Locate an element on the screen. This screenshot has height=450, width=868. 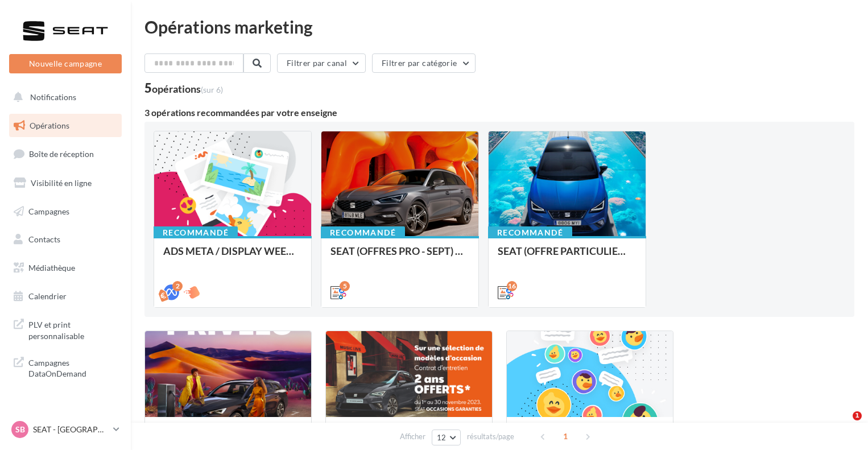
a: Boîte de réception is located at coordinates (66, 154).